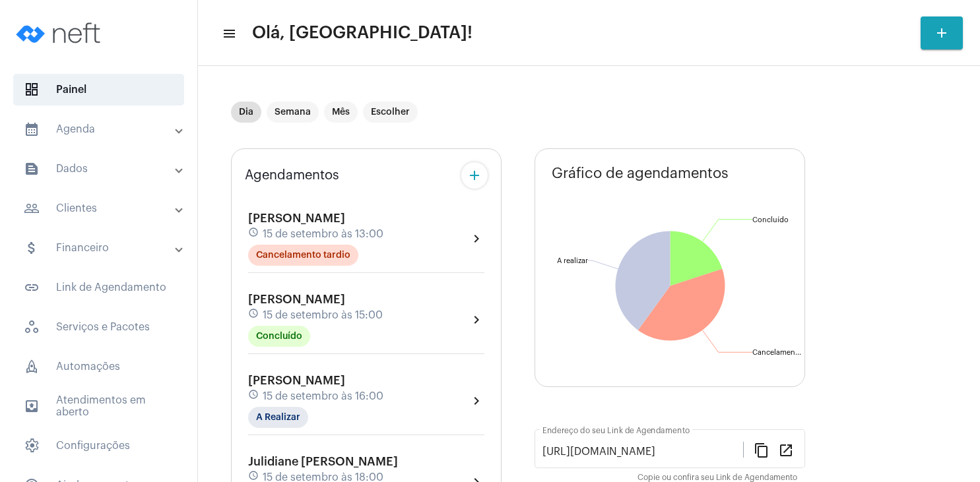 The image size is (980, 482). I want to click on span: Automações, so click(98, 367).